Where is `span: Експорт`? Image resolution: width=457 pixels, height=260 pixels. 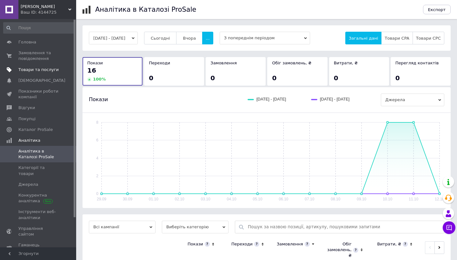
span: Експорт is located at coordinates (437, 10).